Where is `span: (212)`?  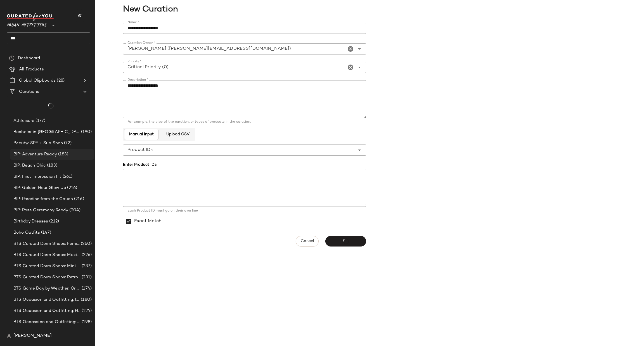 span: (212) is located at coordinates (54, 222).